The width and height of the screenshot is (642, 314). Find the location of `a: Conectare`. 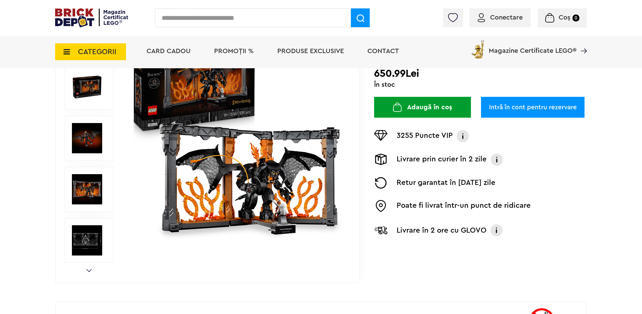

a: Conectare is located at coordinates (500, 17).